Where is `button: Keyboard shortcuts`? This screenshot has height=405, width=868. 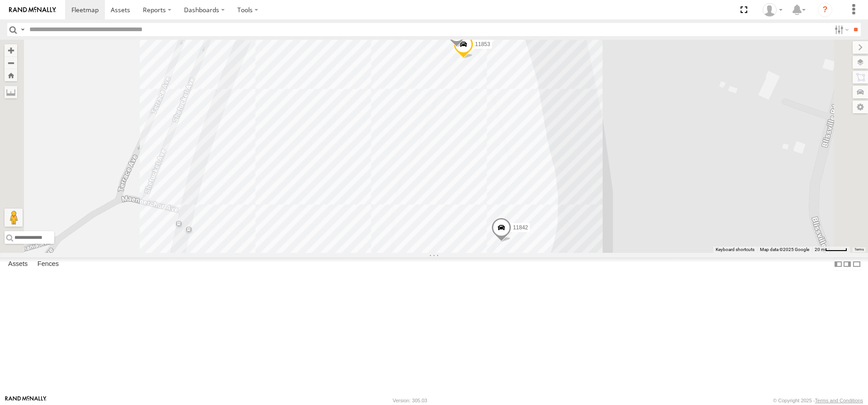 button: Keyboard shortcuts is located at coordinates (735, 250).